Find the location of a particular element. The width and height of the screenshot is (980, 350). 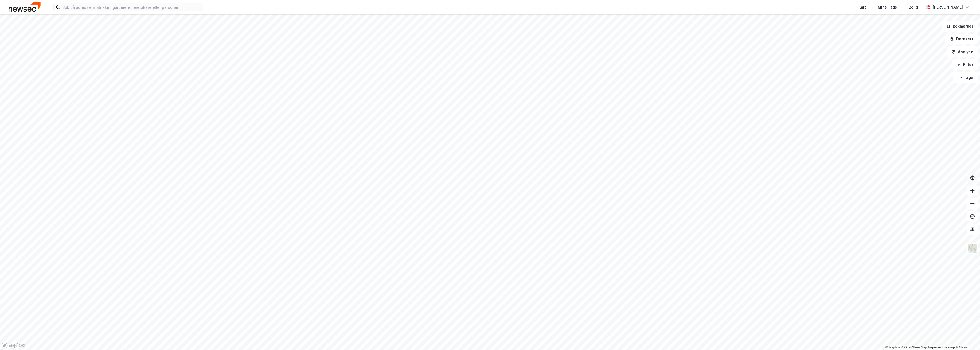

img: newsec-logo.f6e21ccffca1b3a03d2d.png is located at coordinates (25, 7).